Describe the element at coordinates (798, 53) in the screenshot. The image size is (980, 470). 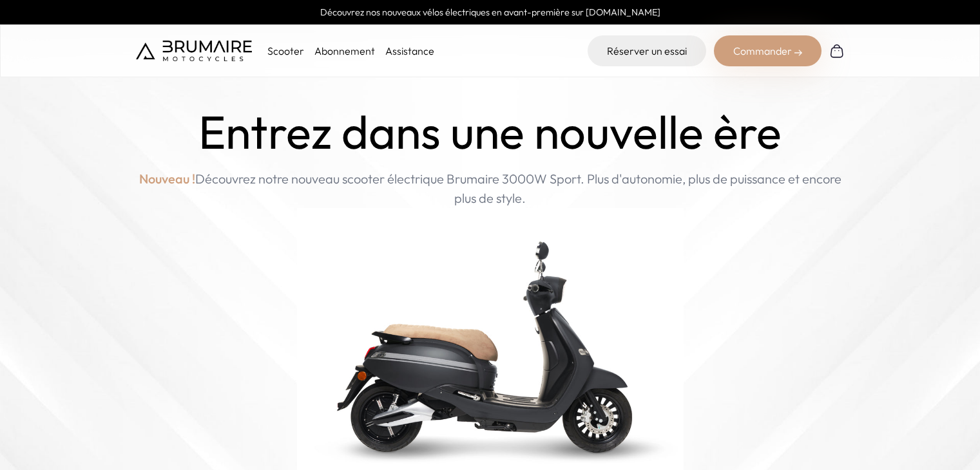
I see `img: right-arrow-2.png` at that location.